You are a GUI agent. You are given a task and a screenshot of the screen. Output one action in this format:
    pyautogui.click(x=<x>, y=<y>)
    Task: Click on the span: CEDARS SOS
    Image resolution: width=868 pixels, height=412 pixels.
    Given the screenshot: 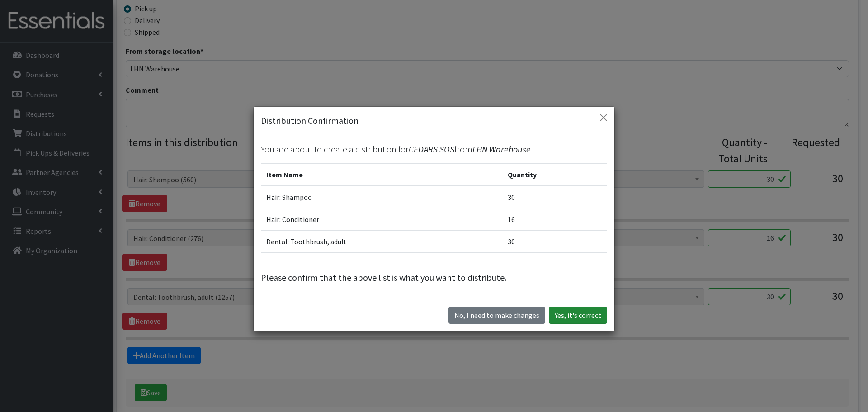 What is the action you would take?
    pyautogui.click(x=431, y=149)
    